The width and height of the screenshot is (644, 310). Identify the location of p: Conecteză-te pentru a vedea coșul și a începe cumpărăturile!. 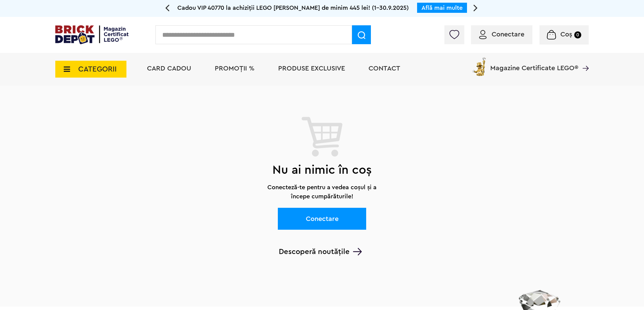
(322, 192).